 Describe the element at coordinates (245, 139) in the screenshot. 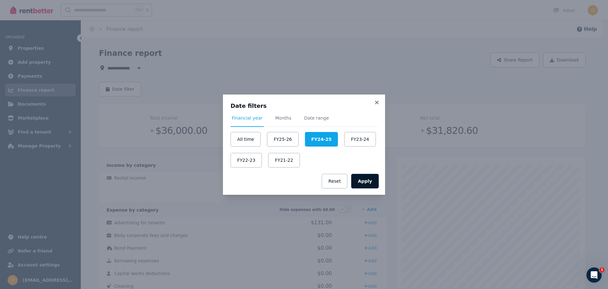

I see `button: All time` at that location.